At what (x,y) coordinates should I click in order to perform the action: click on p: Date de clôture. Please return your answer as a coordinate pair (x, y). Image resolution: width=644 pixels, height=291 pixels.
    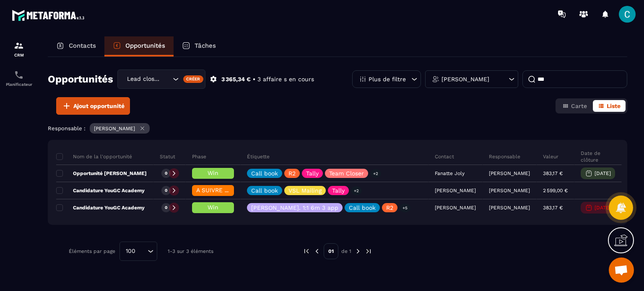
    Looking at the image, I should click on (598, 157).